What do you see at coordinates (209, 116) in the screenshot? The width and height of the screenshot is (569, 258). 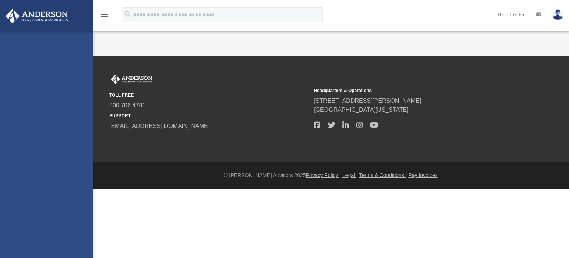 I see `small: SUPPORT` at bounding box center [209, 116].